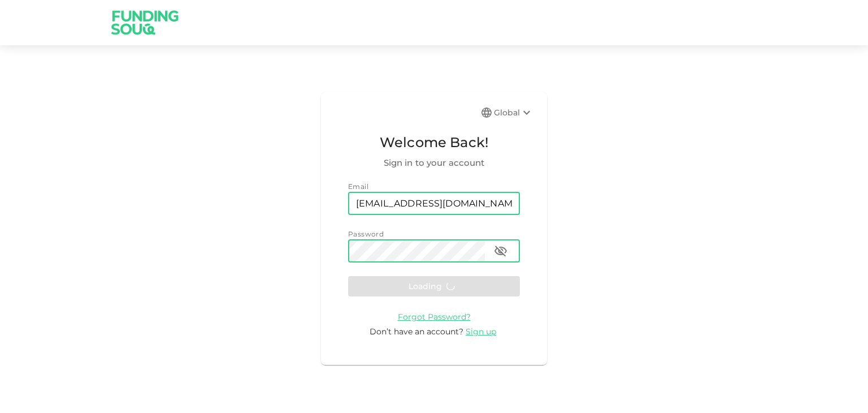 The image size is (868, 413). Describe the element at coordinates (434, 162) in the screenshot. I see `span: Sign in to your account` at that location.